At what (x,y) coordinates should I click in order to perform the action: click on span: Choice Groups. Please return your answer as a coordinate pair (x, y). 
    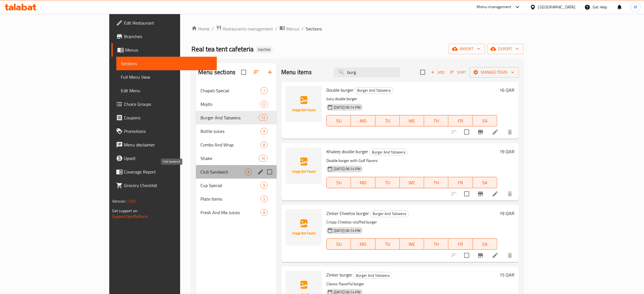
    Looking at the image, I should click on (168, 104).